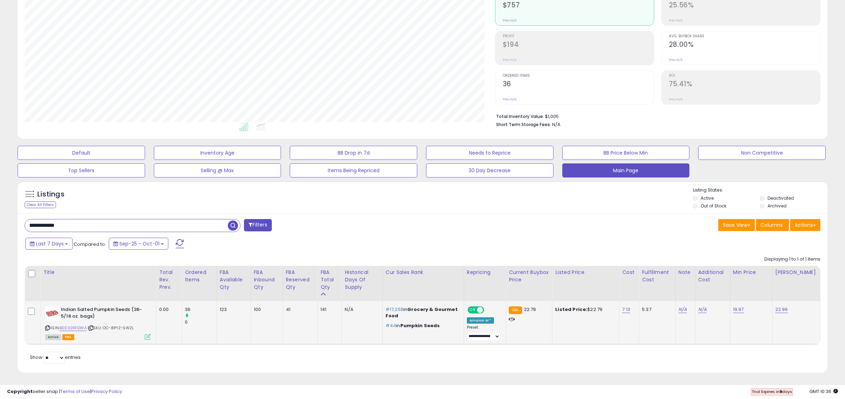 Image resolution: width=845 pixels, height=399 pixels. What do you see at coordinates (168, 310) in the screenshot?
I see `div: 0.00` at bounding box center [168, 310].